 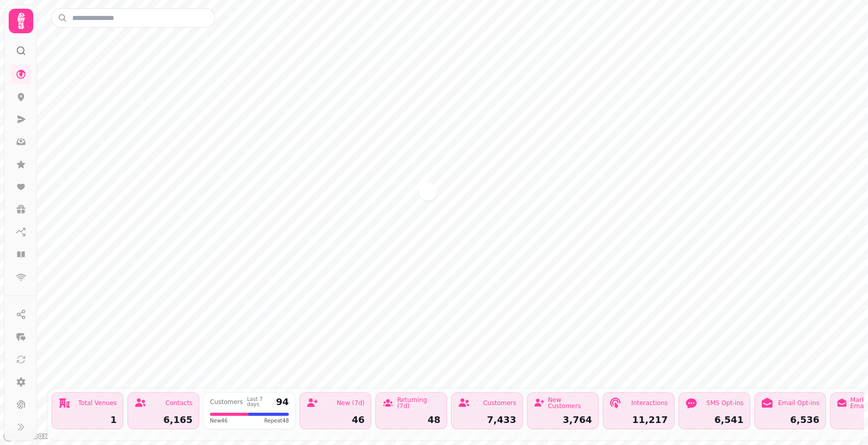 What do you see at coordinates (260, 402) in the screenshot?
I see `div: Last 7 days` at bounding box center [260, 402].